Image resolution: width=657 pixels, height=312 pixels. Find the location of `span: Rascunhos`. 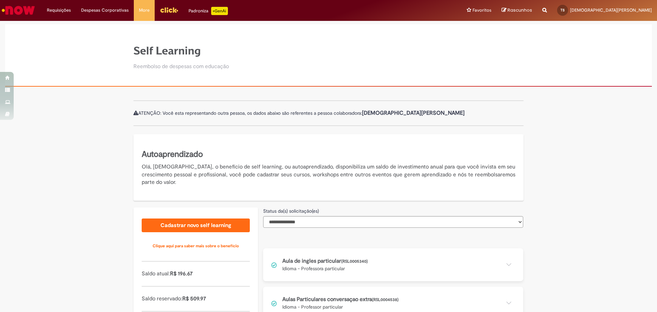

span: Rascunhos is located at coordinates (519, 10).